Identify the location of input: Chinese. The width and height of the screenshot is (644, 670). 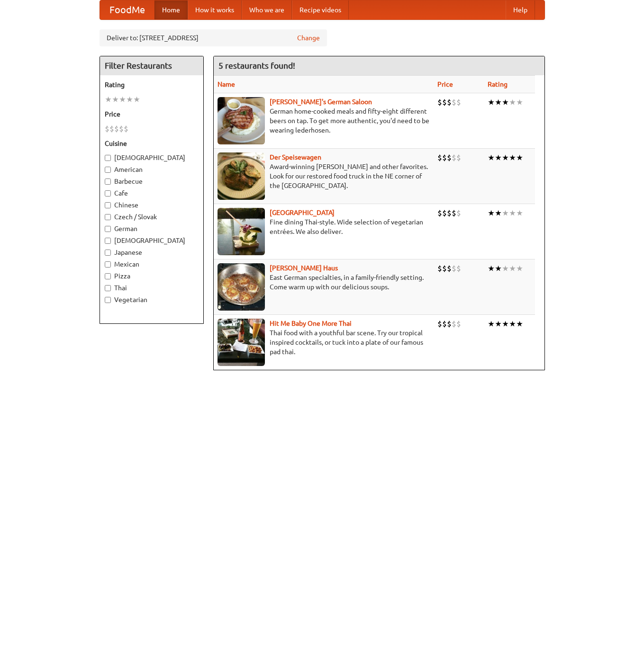
(108, 205).